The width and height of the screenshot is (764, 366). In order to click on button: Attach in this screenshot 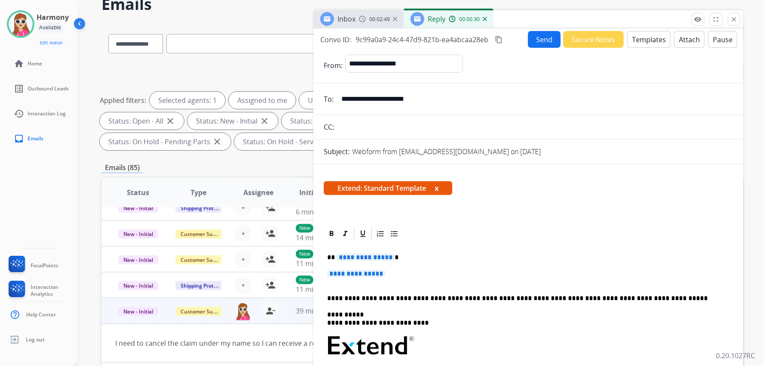, I will do `click(690, 39)`.